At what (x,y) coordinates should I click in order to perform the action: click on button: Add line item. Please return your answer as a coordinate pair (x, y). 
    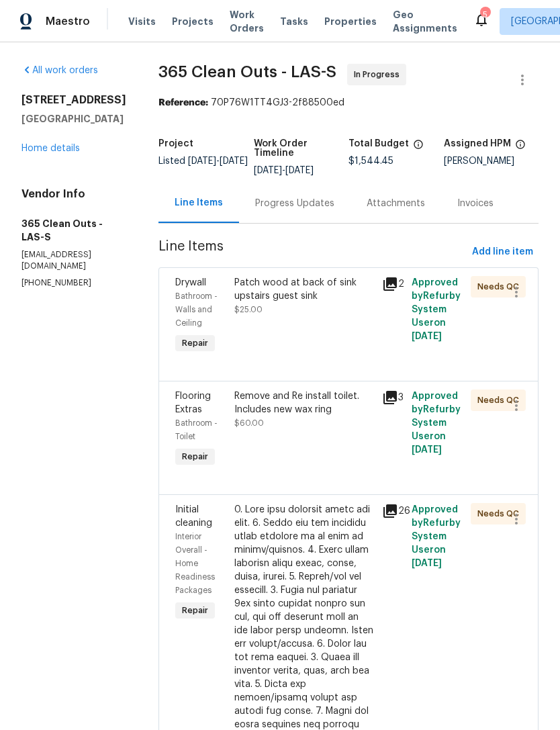
    Looking at the image, I should click on (502, 252).